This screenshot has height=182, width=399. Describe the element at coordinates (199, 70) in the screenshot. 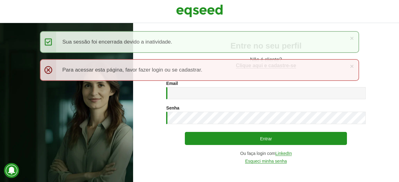

I see `div: Para acessar esta página, favor fazer login ou se cadastrar.` at that location.